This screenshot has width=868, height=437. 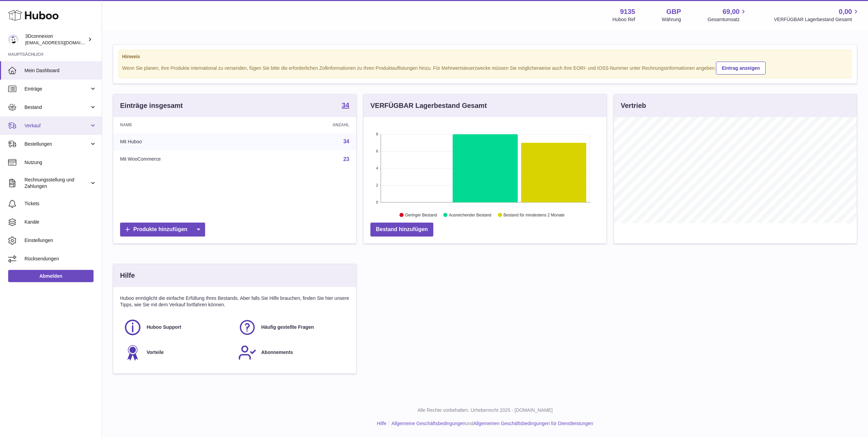 I want to click on span: VERFÜGBAR Lagerbestand Gesamt, so click(x=817, y=19).